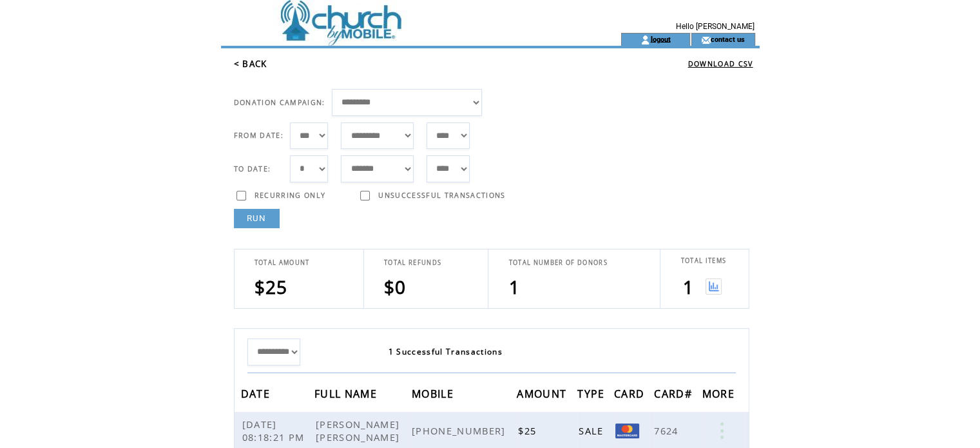  What do you see at coordinates (660, 39) in the screenshot?
I see `a: logout` at bounding box center [660, 39].